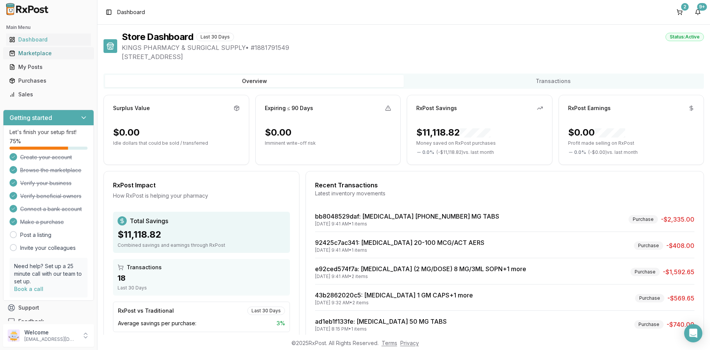  What do you see at coordinates (681, 298) in the screenshot?
I see `span: -$569.65` at bounding box center [681, 298].